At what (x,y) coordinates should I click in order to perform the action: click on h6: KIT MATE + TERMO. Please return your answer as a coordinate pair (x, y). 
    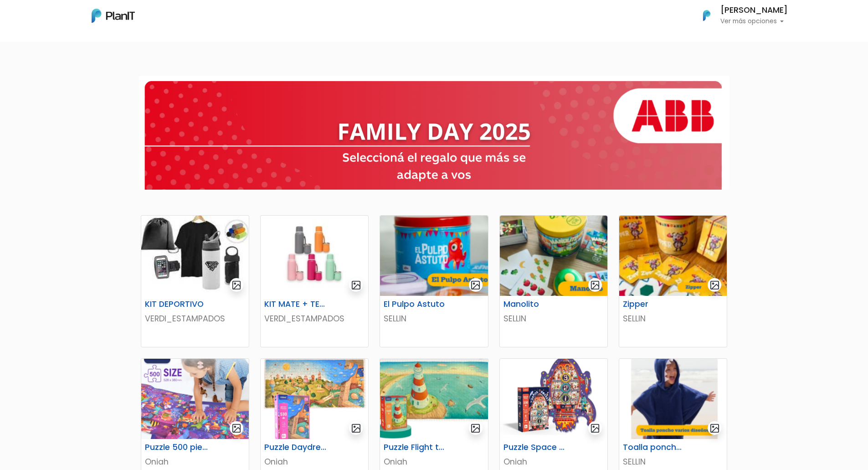
    Looking at the image, I should click on (295, 304).